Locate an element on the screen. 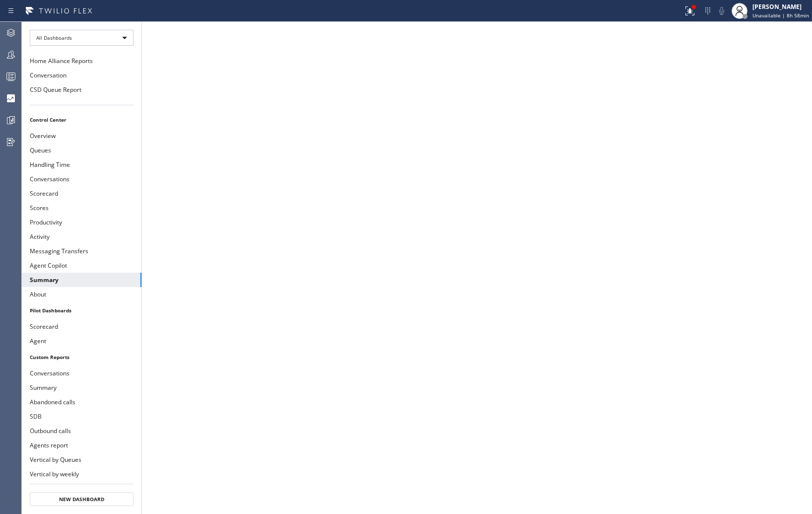 The width and height of the screenshot is (812, 514). button: New Dashboard is located at coordinates (82, 499).